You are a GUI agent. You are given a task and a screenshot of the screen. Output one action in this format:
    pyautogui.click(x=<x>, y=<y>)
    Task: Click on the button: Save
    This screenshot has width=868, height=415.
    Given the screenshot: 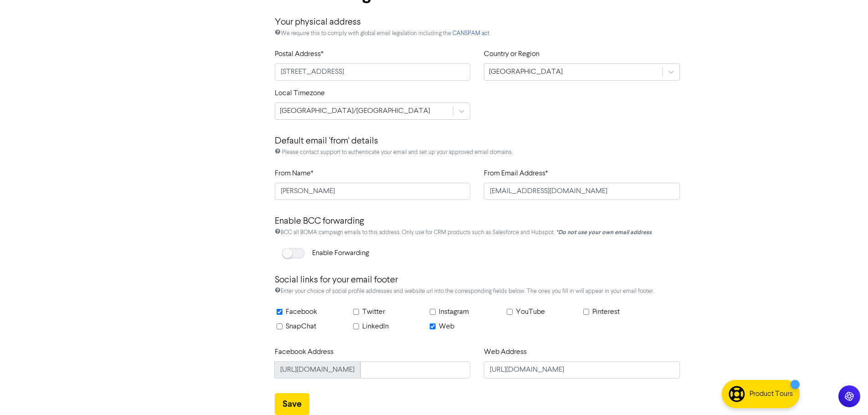 What is the action you would take?
    pyautogui.click(x=292, y=404)
    